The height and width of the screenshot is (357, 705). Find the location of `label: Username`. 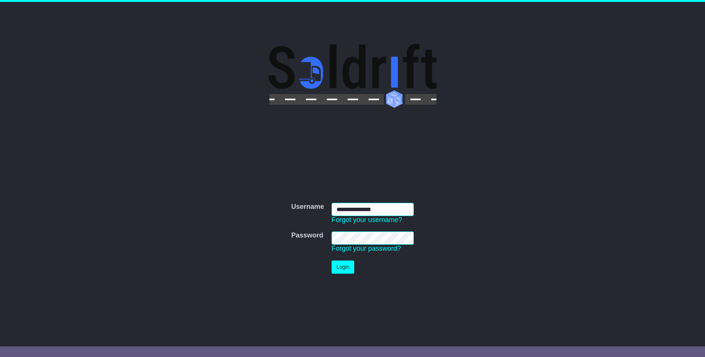

label: Username is located at coordinates (307, 207).